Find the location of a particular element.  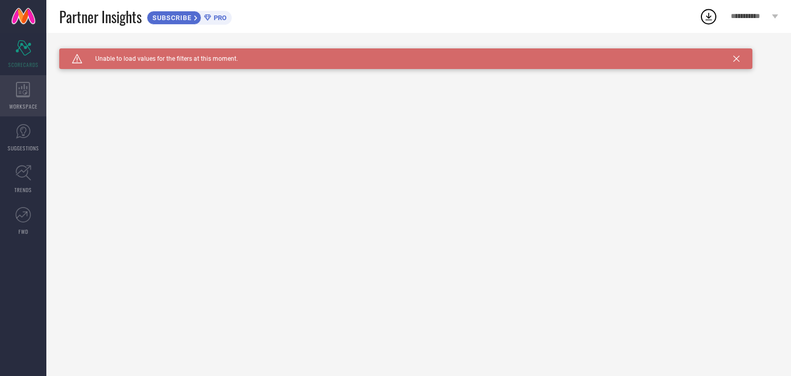

span: Unable to load values for the filters at this moment. is located at coordinates (160, 59).